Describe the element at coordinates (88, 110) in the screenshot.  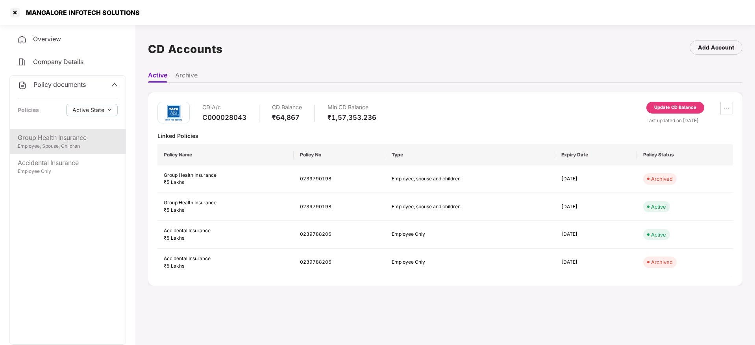
I see `span: Active State` at that location.